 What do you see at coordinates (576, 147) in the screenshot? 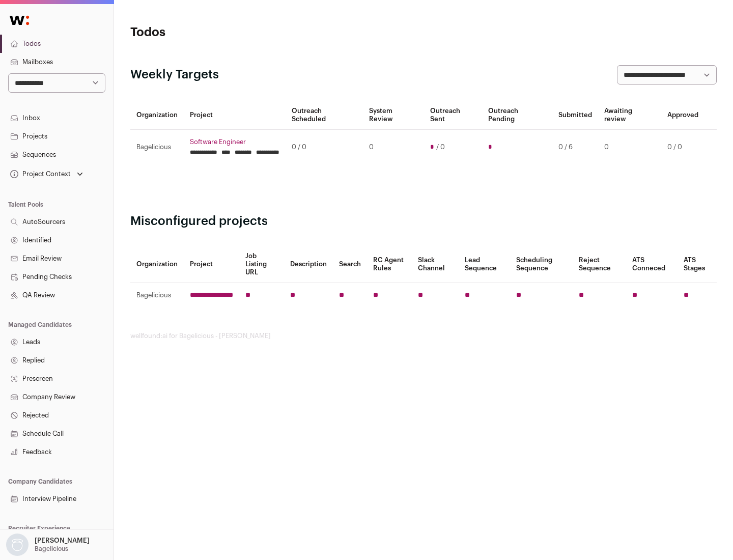
I see `td: 0 / 6` at bounding box center [576, 147].